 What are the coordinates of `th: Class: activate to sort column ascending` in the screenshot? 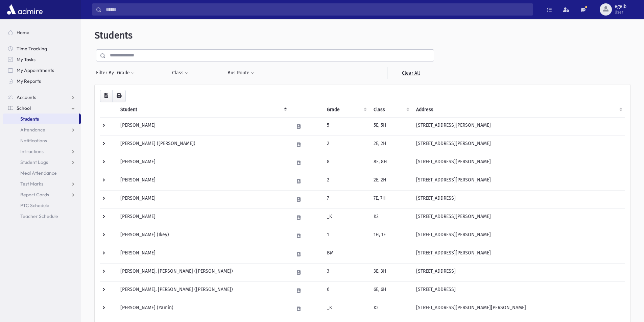 It's located at (391, 110).